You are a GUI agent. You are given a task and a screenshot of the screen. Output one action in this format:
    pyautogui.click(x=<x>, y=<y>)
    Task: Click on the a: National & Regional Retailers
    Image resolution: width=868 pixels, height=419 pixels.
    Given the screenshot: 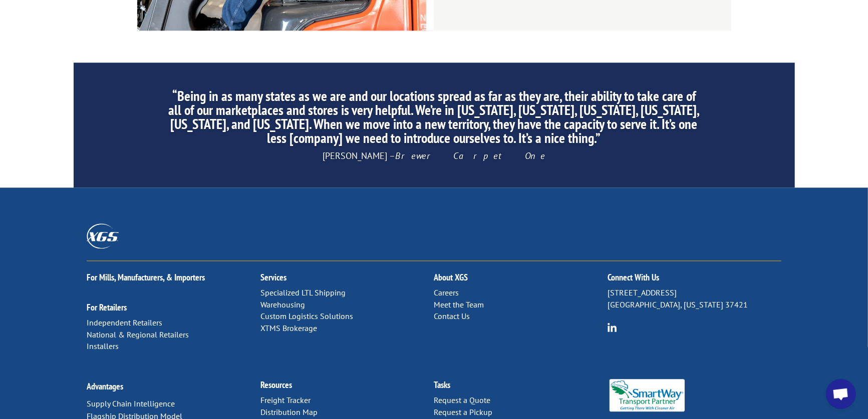 What is the action you would take?
    pyautogui.click(x=137, y=335)
    